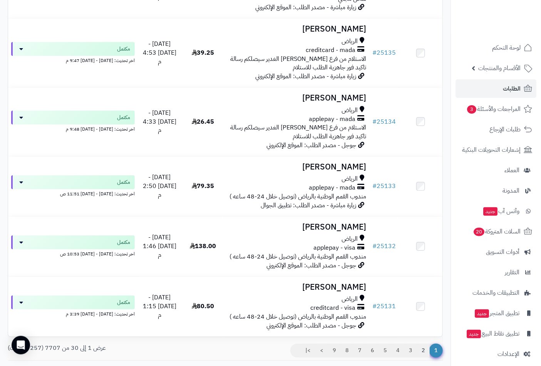 The width and height of the screenshot is (541, 366). What do you see at coordinates (512, 89) in the screenshot?
I see `span: الطلبات` at bounding box center [512, 89].